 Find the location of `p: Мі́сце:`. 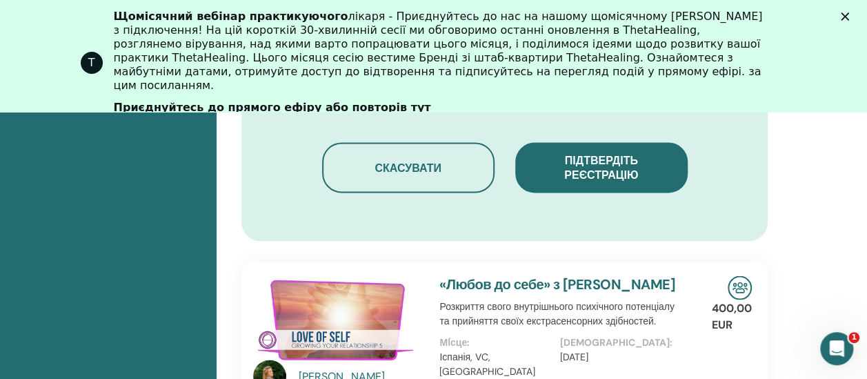

p: Мі́сце: is located at coordinates (495, 341).